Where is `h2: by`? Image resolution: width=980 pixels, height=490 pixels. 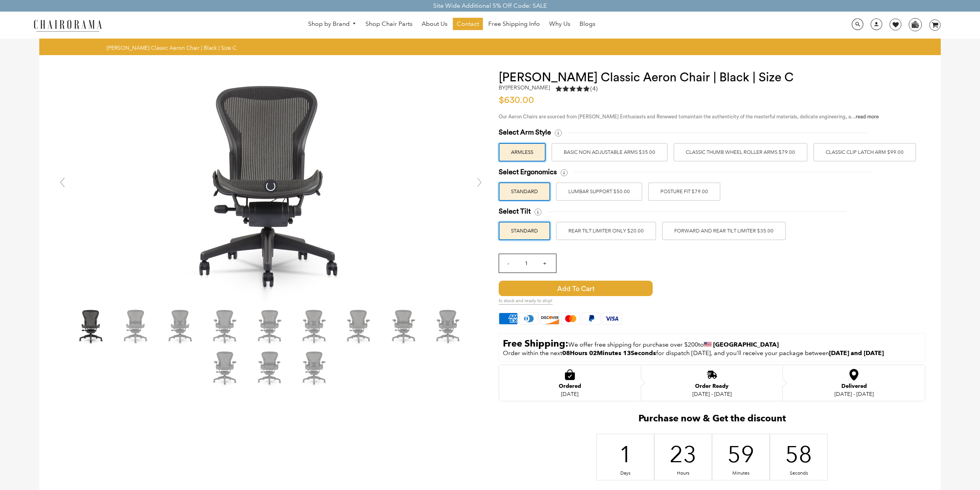 h2: by is located at coordinates (524, 87).